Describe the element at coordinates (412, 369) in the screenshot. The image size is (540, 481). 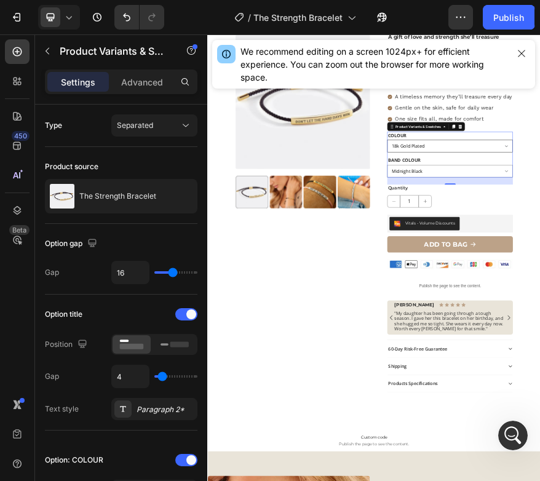
I see `button: decrement` at that location.